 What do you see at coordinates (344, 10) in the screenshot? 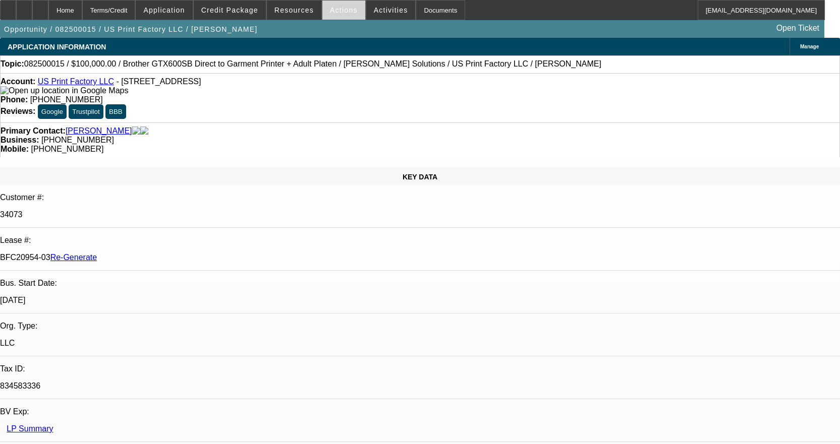
I see `button: Actions` at bounding box center [344, 10].